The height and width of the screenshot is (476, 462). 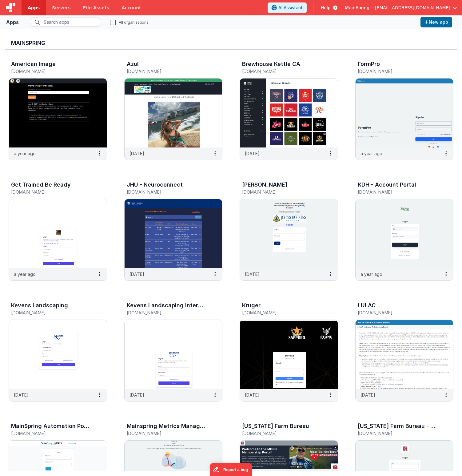 I want to click on span: Help, so click(x=326, y=8).